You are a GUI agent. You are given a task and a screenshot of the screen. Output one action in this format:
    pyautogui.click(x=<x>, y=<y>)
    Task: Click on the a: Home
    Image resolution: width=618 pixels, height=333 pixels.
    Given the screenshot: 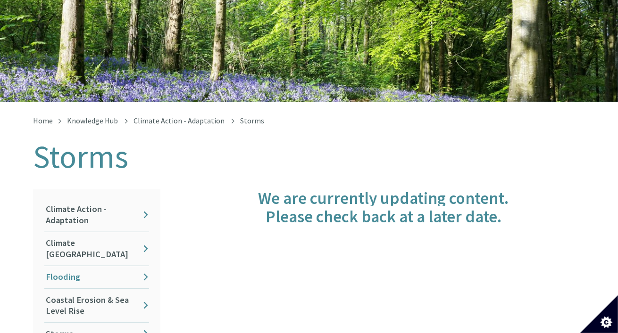 What is the action you would take?
    pyautogui.click(x=43, y=121)
    